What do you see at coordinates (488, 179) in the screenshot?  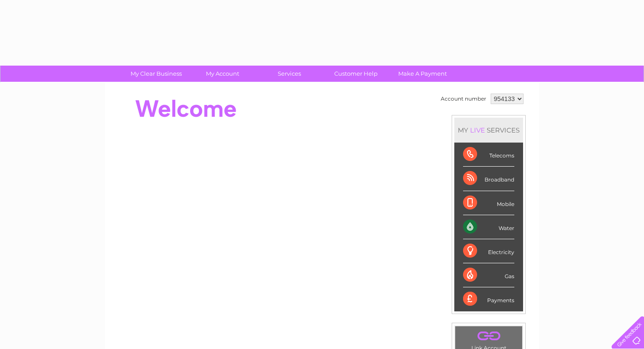 I see `div: Broadband` at bounding box center [488, 179].